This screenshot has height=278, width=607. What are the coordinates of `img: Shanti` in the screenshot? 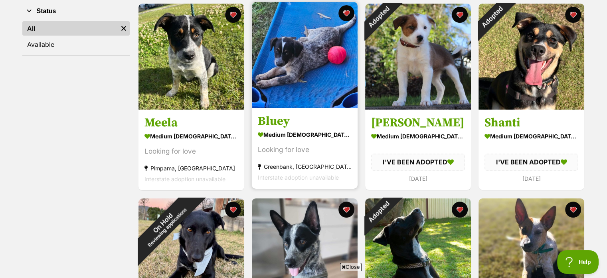 It's located at (531, 56).